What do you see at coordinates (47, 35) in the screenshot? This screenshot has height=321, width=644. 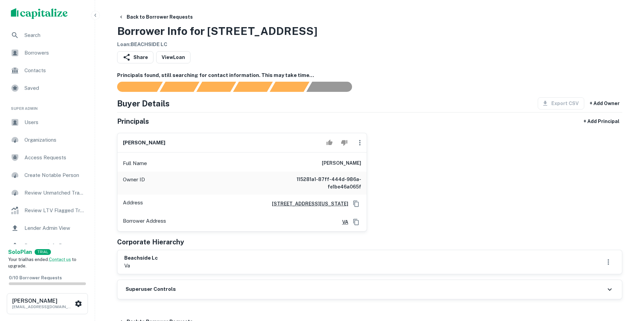 I see `a: Search` at bounding box center [47, 35].